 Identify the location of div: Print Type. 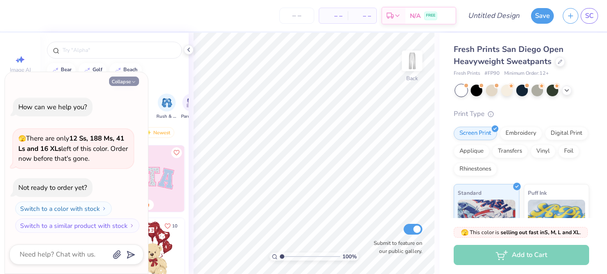
(521, 114).